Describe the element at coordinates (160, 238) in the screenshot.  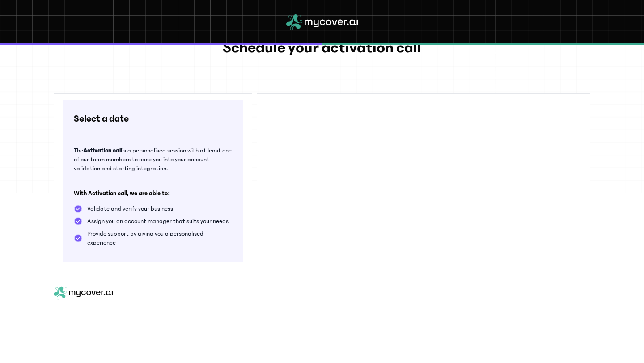
I see `p: Provide support by giving you a personalised experience` at that location.